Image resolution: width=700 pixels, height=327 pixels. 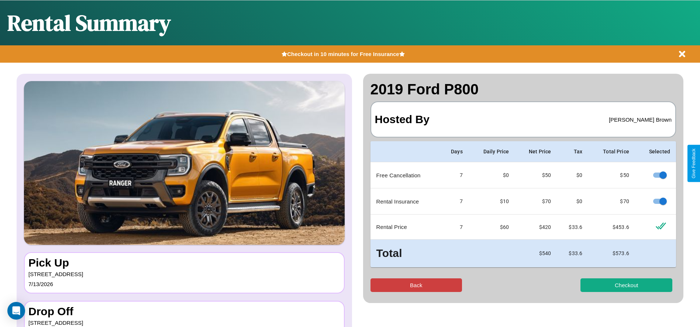 I want to click on td: $ 453.6, so click(x=611, y=227).